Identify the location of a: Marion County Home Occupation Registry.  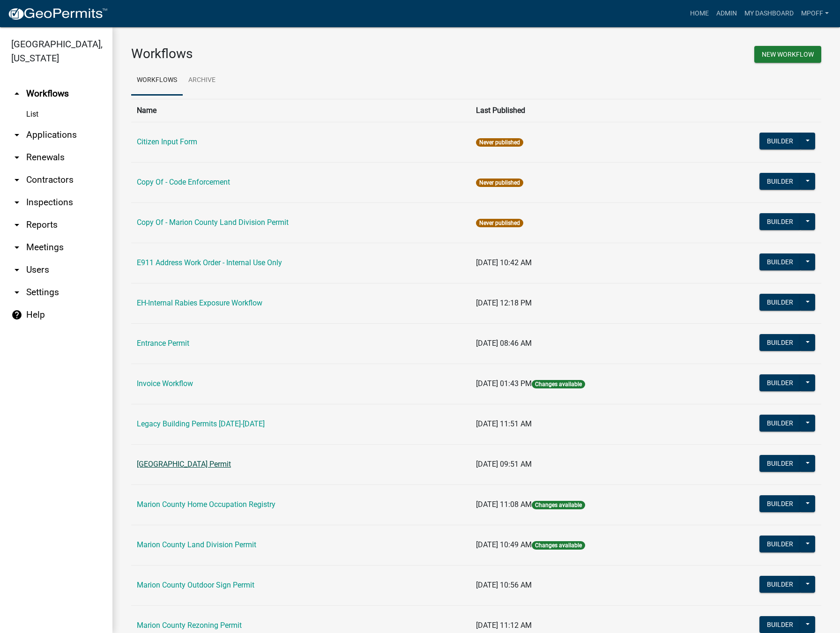
(206, 504).